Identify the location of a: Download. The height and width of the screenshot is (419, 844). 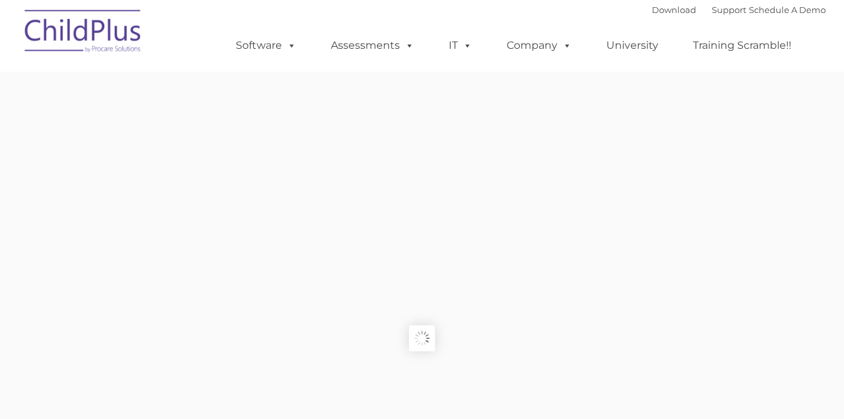
(674, 10).